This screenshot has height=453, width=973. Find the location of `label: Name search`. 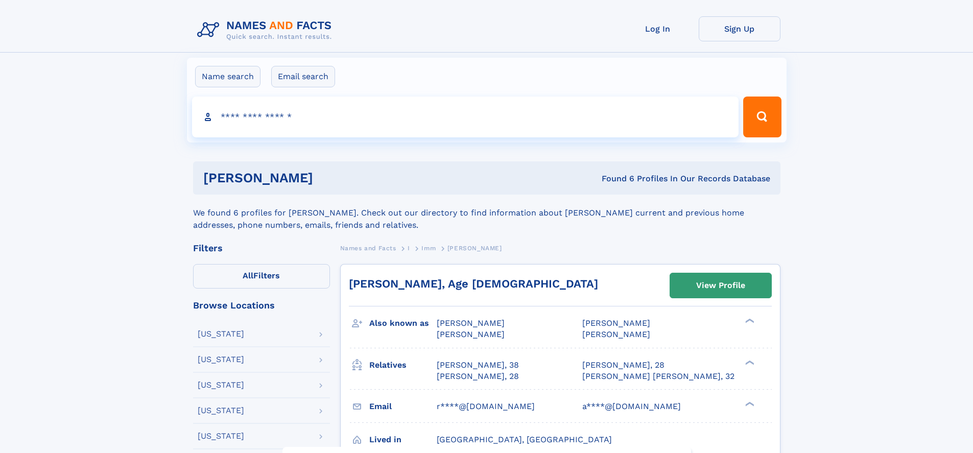

label: Name search is located at coordinates (228, 77).